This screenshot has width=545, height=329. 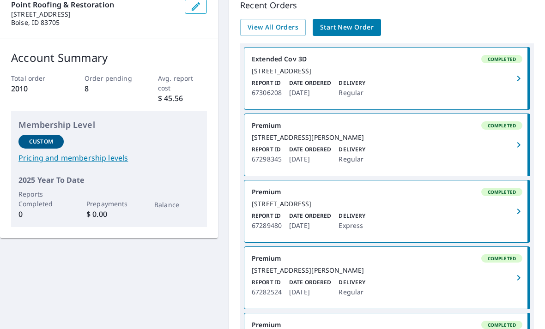 What do you see at coordinates (109, 125) in the screenshot?
I see `p: Membership Level` at bounding box center [109, 125].